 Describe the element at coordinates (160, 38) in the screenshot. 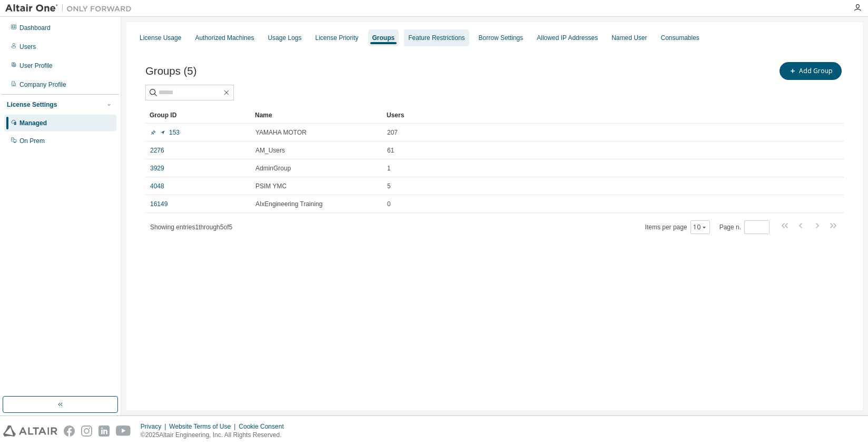

I see `div: License Usage` at that location.